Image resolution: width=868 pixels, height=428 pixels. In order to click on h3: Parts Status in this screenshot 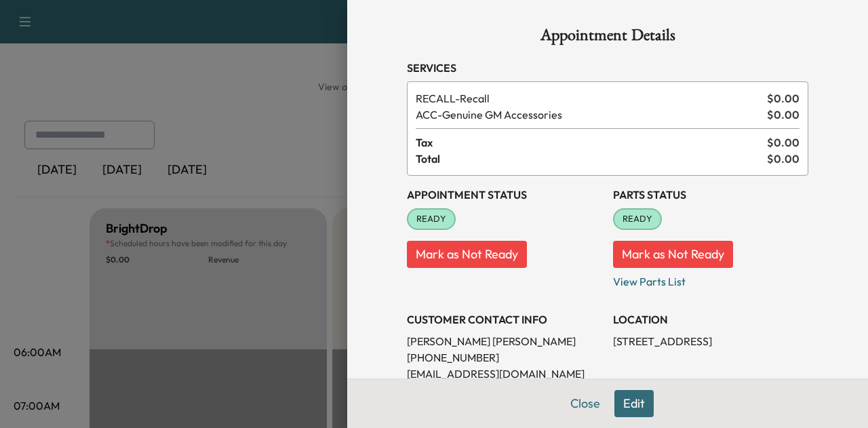, I will do `click(711, 195)`.